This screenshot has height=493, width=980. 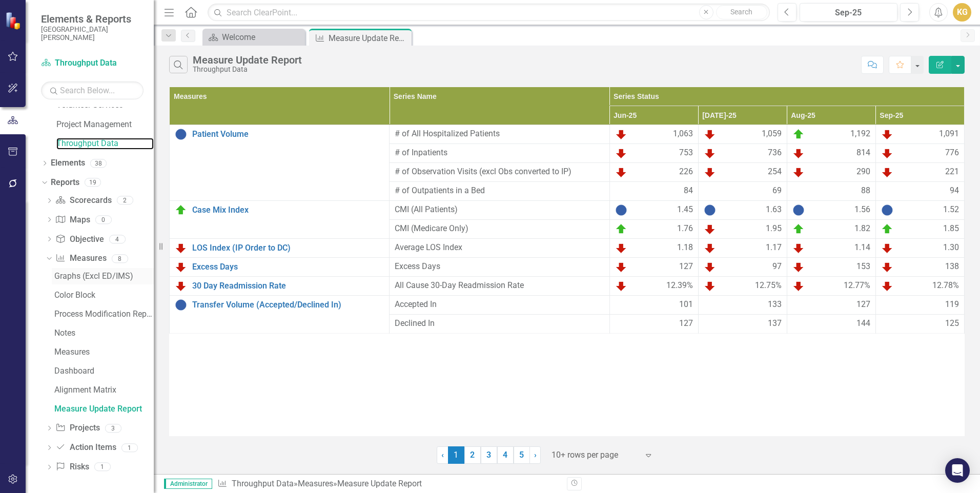 I want to click on div: 38, so click(x=99, y=163).